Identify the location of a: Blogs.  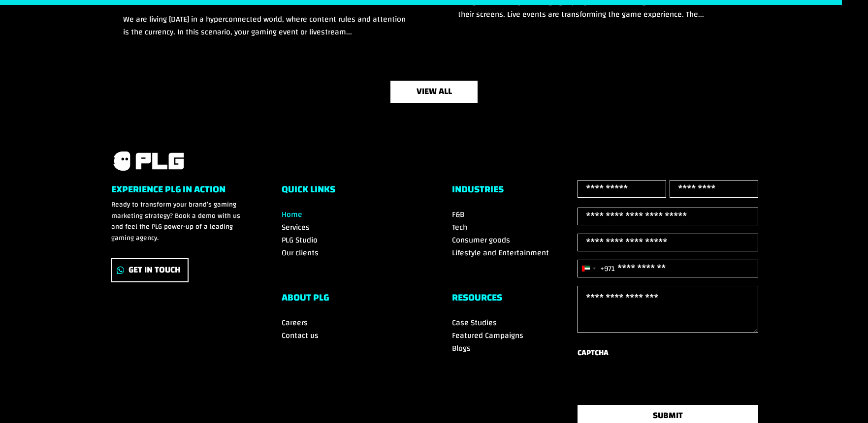
(461, 348).